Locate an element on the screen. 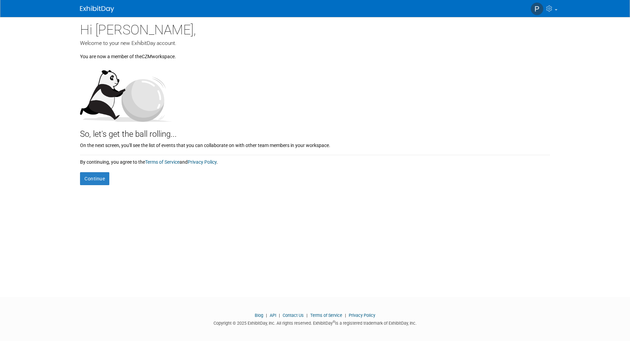 This screenshot has height=341, width=630. button: Continue is located at coordinates (95, 179).